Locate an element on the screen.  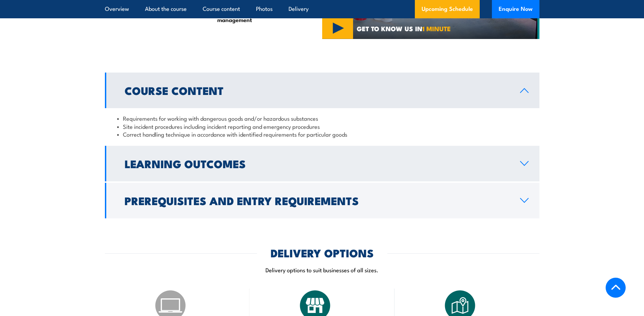
a: Prerequisites and Entry Requirements is located at coordinates (322, 200).